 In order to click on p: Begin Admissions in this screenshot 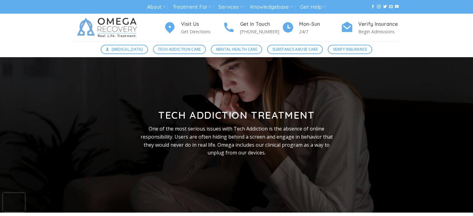, I will do `click(379, 31)`.